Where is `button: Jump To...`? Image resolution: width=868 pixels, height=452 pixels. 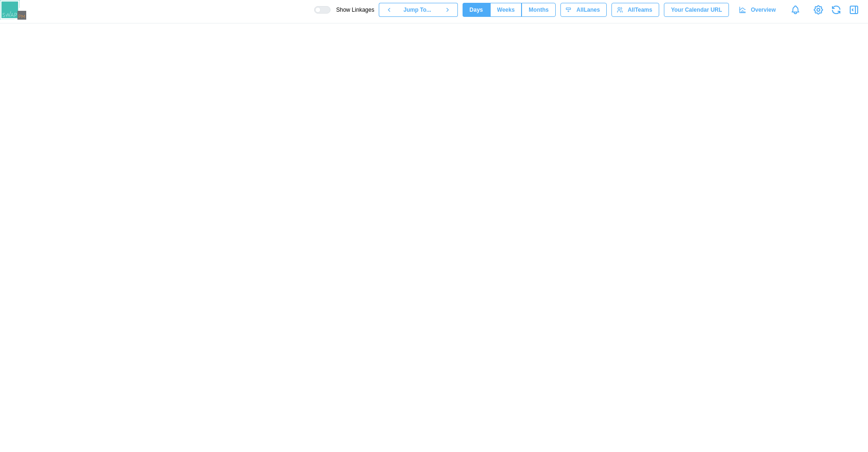 button: Jump To... is located at coordinates (418, 10).